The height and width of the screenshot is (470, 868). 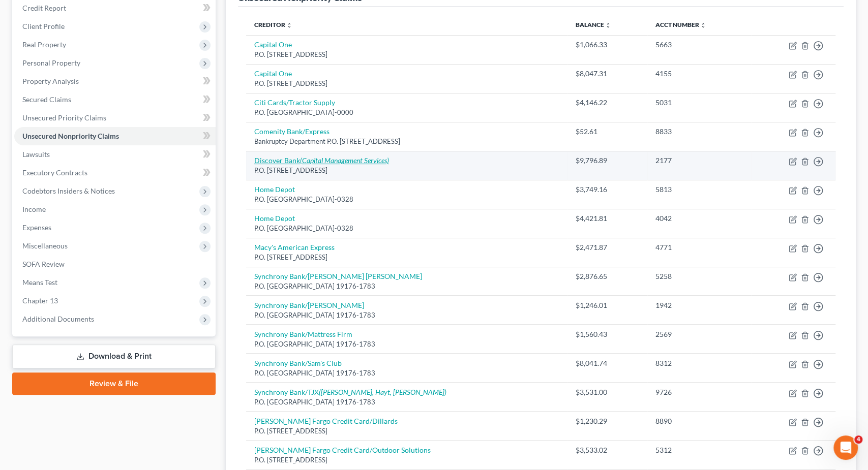 What do you see at coordinates (607, 422) in the screenshot?
I see `div: $1,230.29` at bounding box center [607, 422].